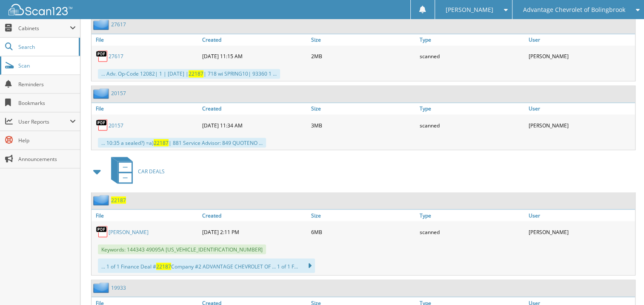 Image resolution: width=644 pixels, height=305 pixels. What do you see at coordinates (207, 266) in the screenshot?
I see `div: ... 1 of 1 Finance Deal # Company #2 ADVANTAGE CHEVROLET OF ... 1 of 1 F...` at bounding box center [207, 266].